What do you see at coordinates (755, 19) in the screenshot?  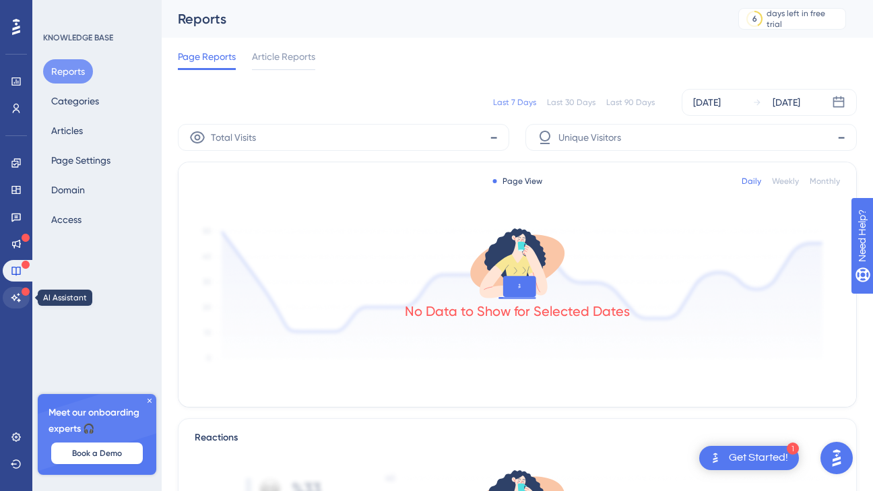 I see `div: 6` at bounding box center [755, 19].